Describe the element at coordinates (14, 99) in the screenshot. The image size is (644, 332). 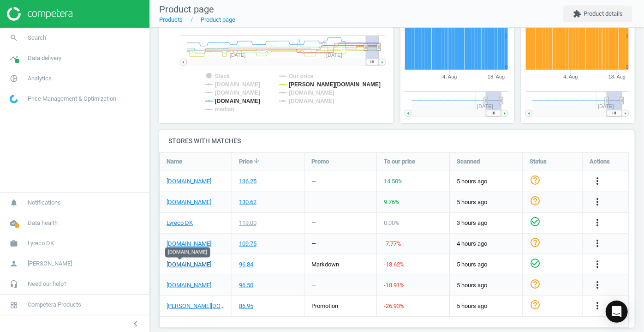
I see `img: wGWNvw8QSZomAAAAABJRU5ErkJggg==` at that location.